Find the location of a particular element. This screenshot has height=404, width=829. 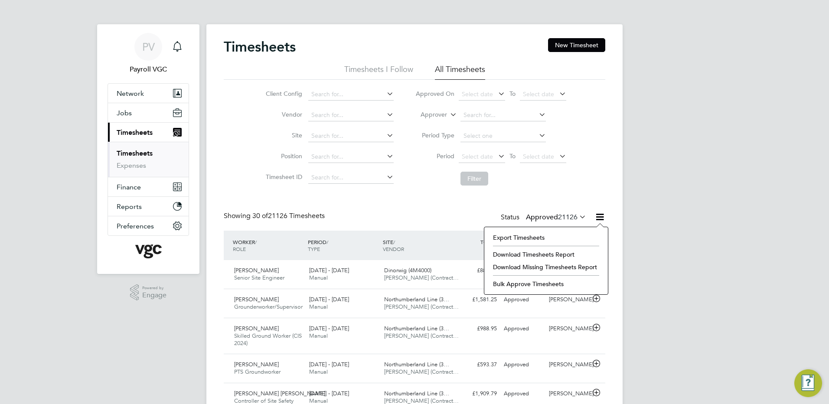

label: Client Config is located at coordinates (283, 94).